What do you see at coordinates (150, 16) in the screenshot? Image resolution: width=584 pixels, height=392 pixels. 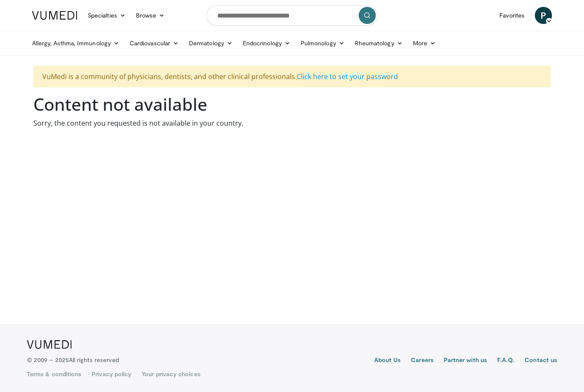 I see `a: Browse` at bounding box center [150, 16].